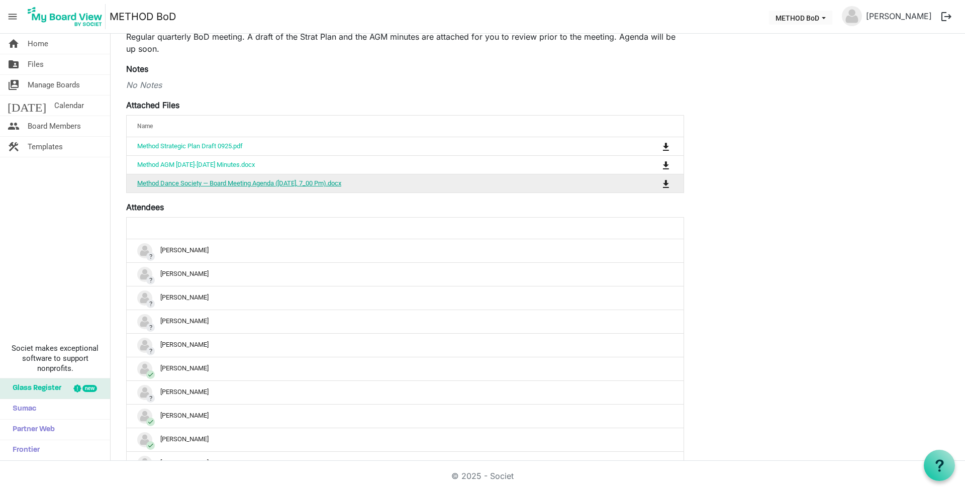  I want to click on span: home, so click(14, 44).